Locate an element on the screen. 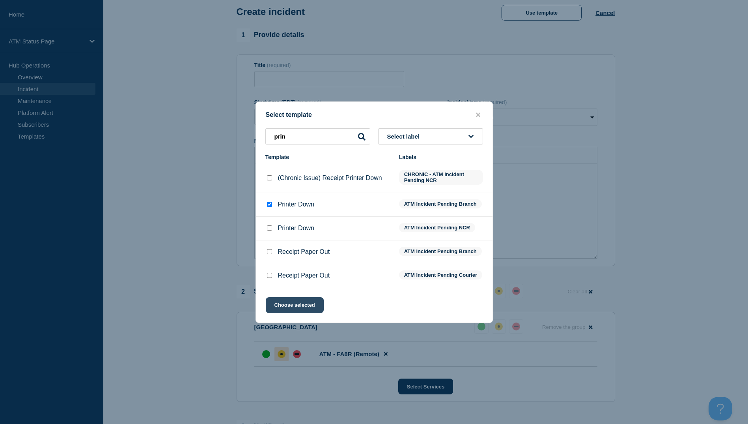 This screenshot has height=424, width=748. div: Template is located at coordinates (328, 157).